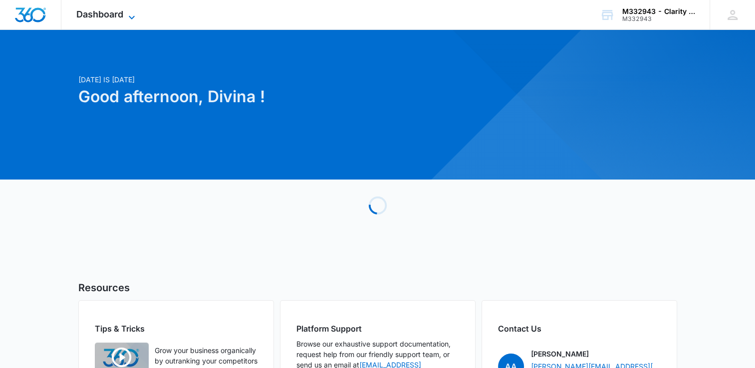 The image size is (755, 368). Describe the element at coordinates (276, 97) in the screenshot. I see `h1: Good afternoon, Divina !` at that location.